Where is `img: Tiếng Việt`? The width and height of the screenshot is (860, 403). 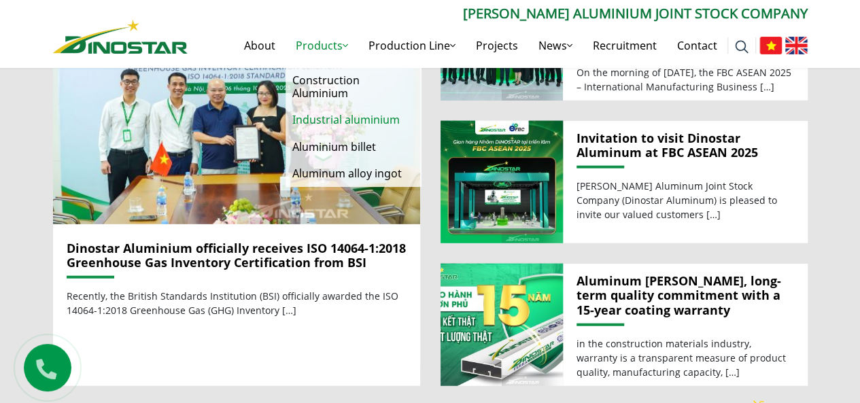 img: Tiếng Việt is located at coordinates (771, 46).